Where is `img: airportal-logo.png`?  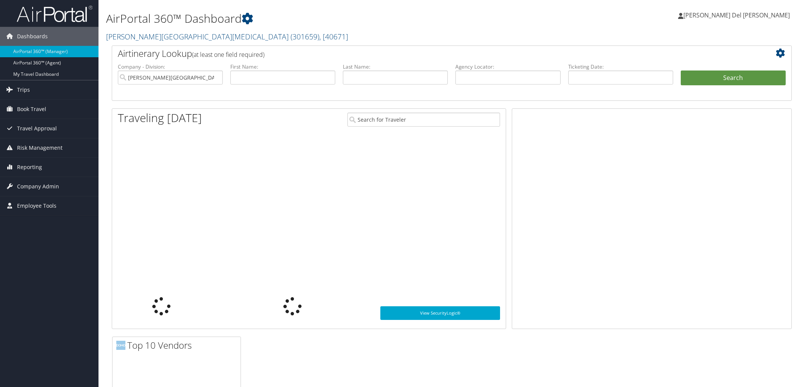
img: airportal-logo.png is located at coordinates (55, 14).